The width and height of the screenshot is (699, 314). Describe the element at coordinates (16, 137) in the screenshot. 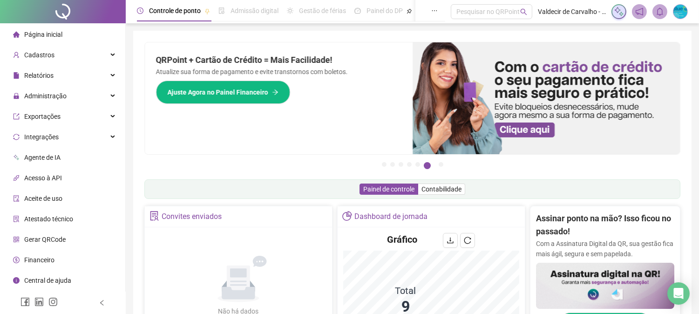

I see `span: sync` at that location.